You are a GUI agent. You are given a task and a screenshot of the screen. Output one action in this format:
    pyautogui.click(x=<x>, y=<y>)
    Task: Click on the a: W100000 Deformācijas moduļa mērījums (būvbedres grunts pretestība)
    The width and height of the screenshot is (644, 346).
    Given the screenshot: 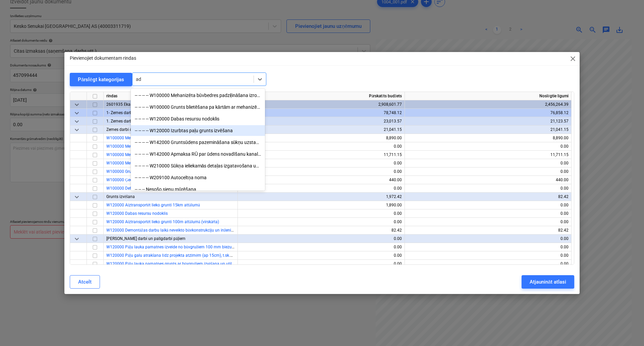 What is the action you would take?
    pyautogui.click(x=171, y=188)
    